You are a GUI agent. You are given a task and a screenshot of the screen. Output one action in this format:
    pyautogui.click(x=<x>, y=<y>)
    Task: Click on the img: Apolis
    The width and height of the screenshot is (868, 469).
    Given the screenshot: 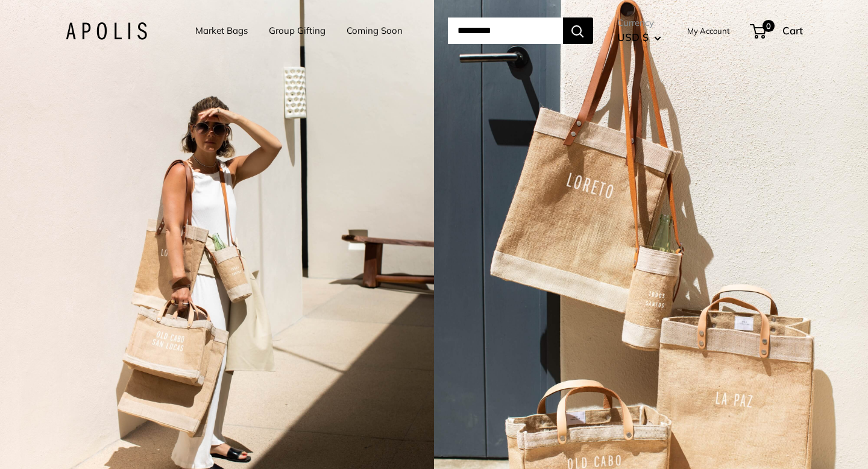 What is the action you would take?
    pyautogui.click(x=106, y=30)
    